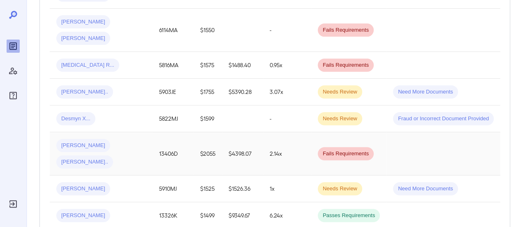  I want to click on td: 1x, so click(287, 188).